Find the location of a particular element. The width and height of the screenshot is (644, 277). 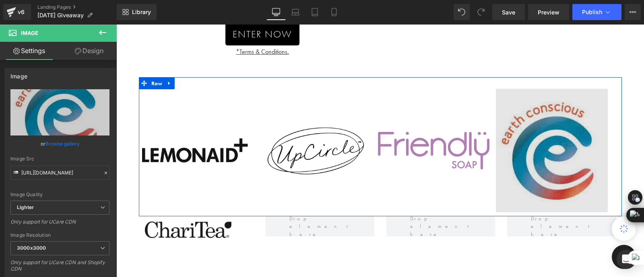

span: Library is located at coordinates (141, 12).